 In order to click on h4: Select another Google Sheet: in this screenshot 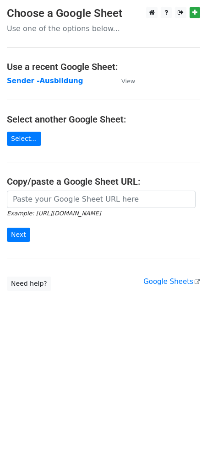, I will do `click(103, 119)`.